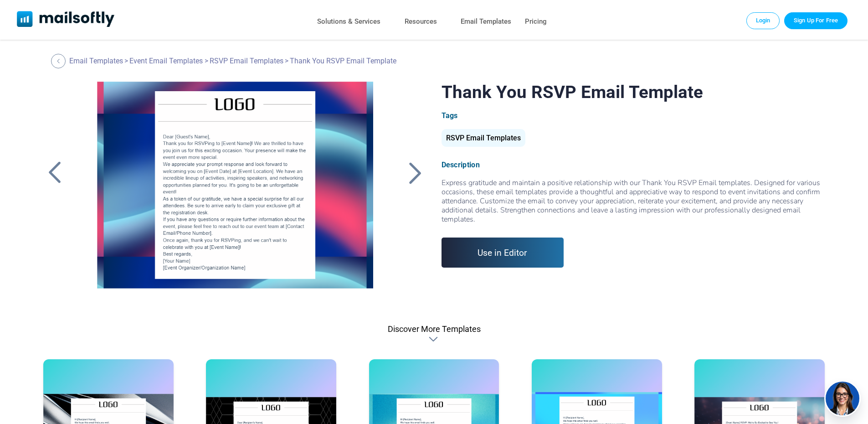  I want to click on h1: Thank You RSVP Email Template, so click(632, 92).